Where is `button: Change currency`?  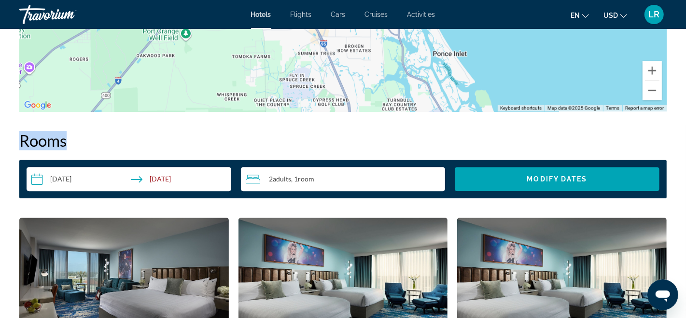
button: Change currency is located at coordinates (615, 15).